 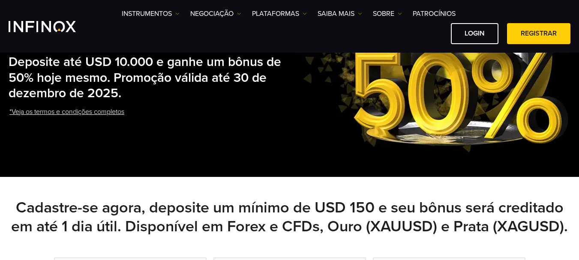 What do you see at coordinates (279, 14) in the screenshot?
I see `a: PLATAFORMAS` at bounding box center [279, 14].